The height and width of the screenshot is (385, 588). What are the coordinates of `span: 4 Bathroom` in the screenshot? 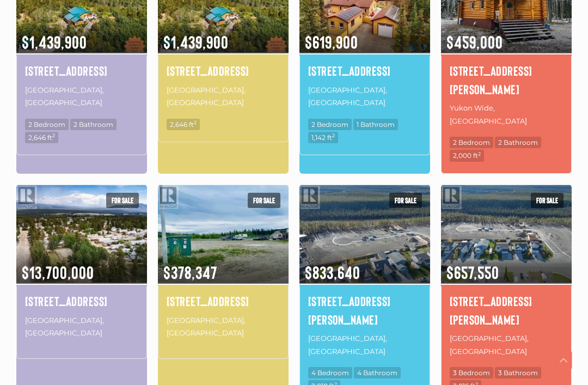 It's located at (378, 372).